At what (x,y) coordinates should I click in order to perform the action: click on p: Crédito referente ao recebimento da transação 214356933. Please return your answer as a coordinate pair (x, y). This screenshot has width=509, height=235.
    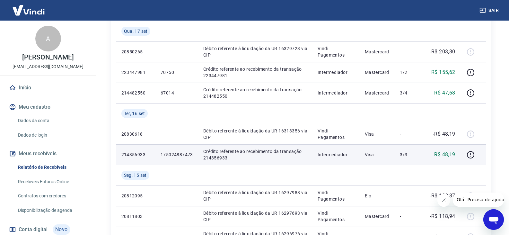
    Looking at the image, I should click on (256, 155).